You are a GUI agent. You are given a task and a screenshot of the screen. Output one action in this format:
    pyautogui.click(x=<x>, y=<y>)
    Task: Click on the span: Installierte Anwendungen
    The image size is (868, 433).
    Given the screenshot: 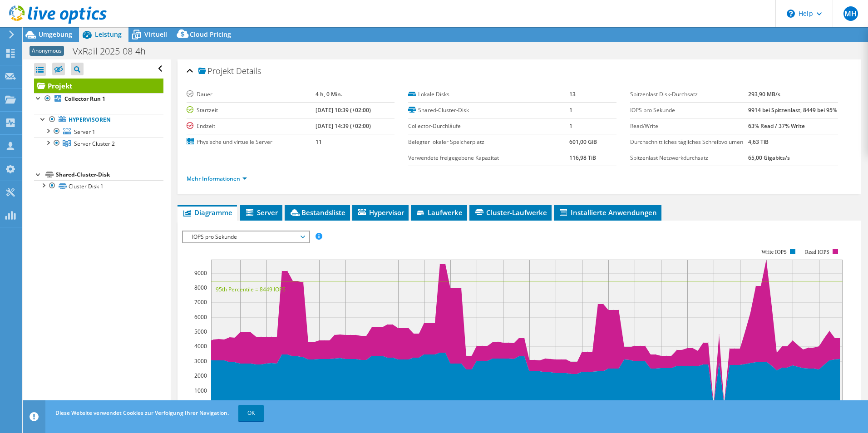 What is the action you would take?
    pyautogui.click(x=608, y=212)
    